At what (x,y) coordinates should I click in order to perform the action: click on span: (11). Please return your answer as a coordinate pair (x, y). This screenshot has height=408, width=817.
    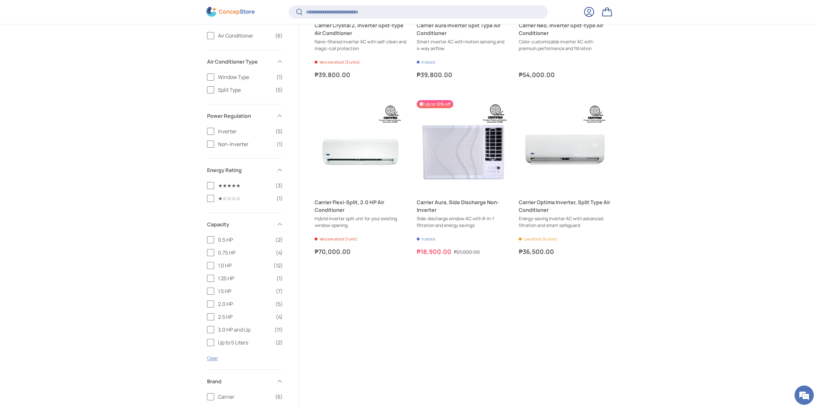
    Looking at the image, I should click on (279, 330).